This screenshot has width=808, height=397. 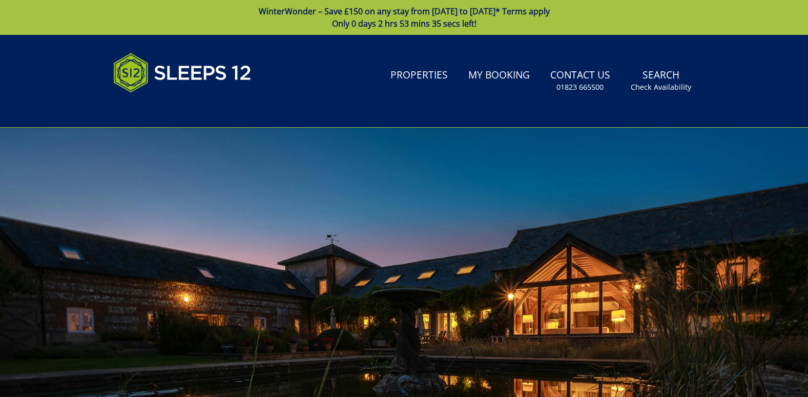 I want to click on small: 01823 665500, so click(x=580, y=87).